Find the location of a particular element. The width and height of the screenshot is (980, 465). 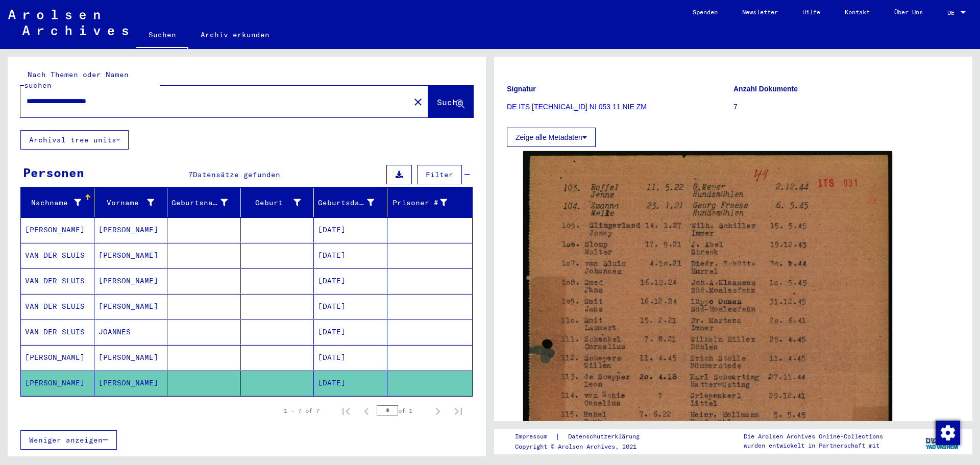

div: of 1 is located at coordinates (402, 410).